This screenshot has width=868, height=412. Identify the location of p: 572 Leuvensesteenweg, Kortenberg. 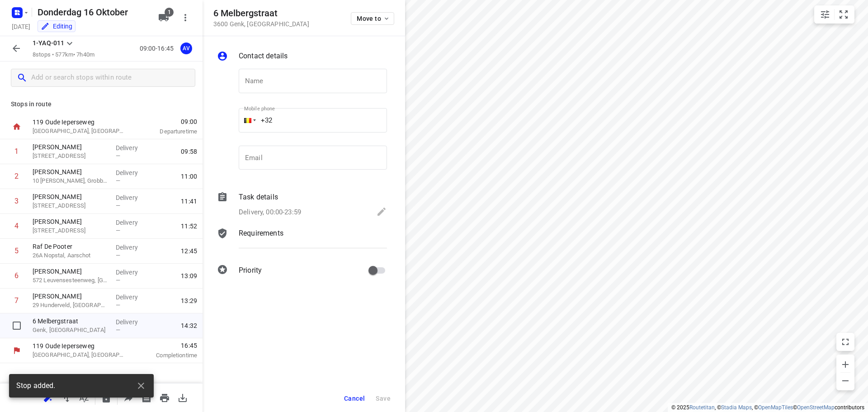
(70, 281).